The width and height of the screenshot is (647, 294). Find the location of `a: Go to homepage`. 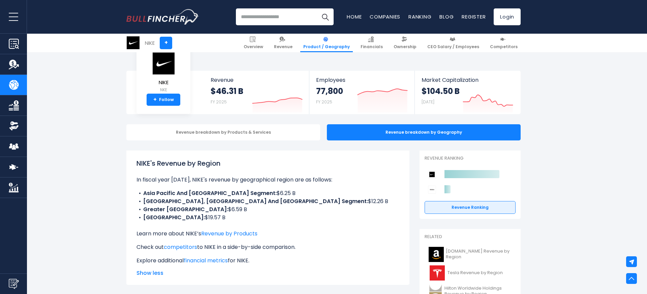

a: Go to homepage is located at coordinates (163, 17).